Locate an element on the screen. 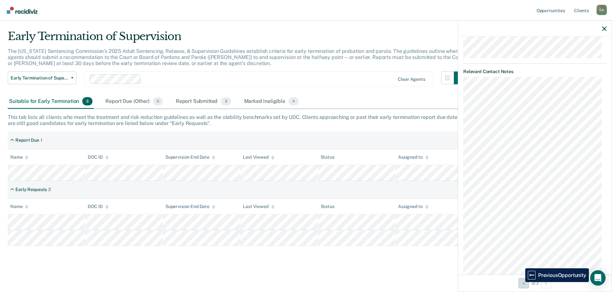  div: 3 / 3 is located at coordinates (534, 283).